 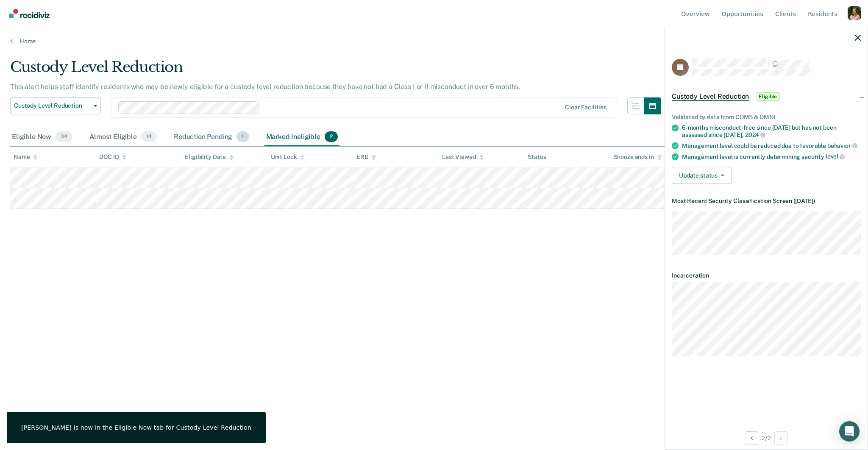 I want to click on div: Custody Level ReductionEligible, so click(x=766, y=96).